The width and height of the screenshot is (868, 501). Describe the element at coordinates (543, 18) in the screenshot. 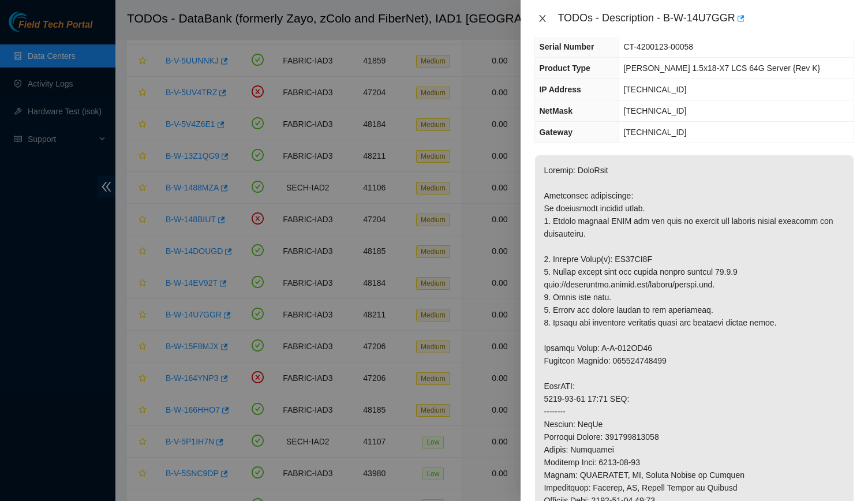

I see `span: close` at that location.